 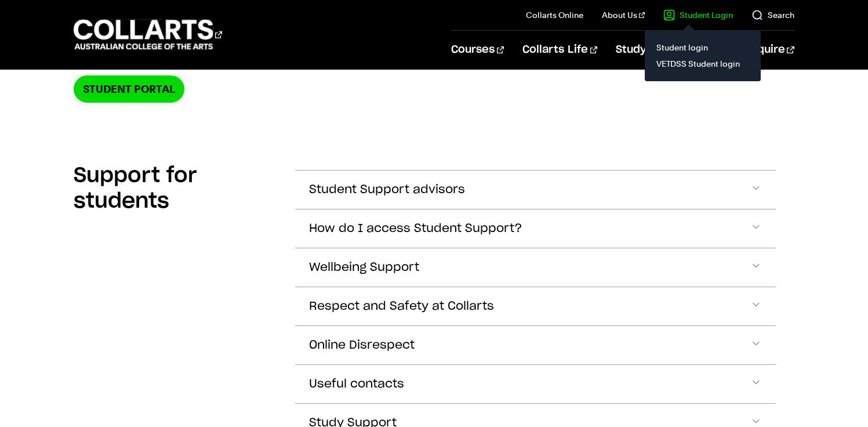 What do you see at coordinates (560, 50) in the screenshot?
I see `a: Collarts Life` at bounding box center [560, 50].